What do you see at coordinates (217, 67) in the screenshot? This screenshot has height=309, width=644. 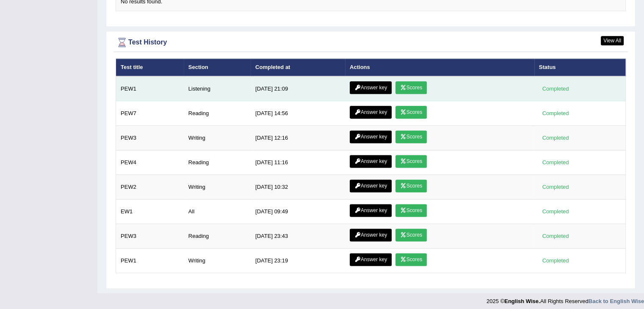 I see `th: Section` at bounding box center [217, 67].